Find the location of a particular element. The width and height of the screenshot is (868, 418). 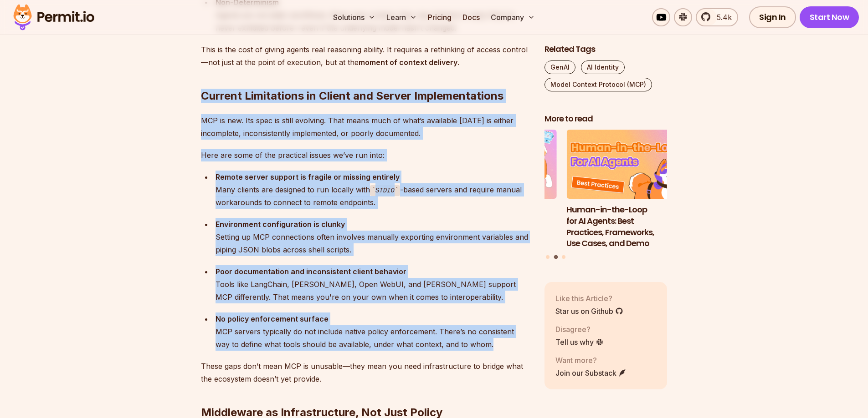

a: Docs is located at coordinates (471, 17).